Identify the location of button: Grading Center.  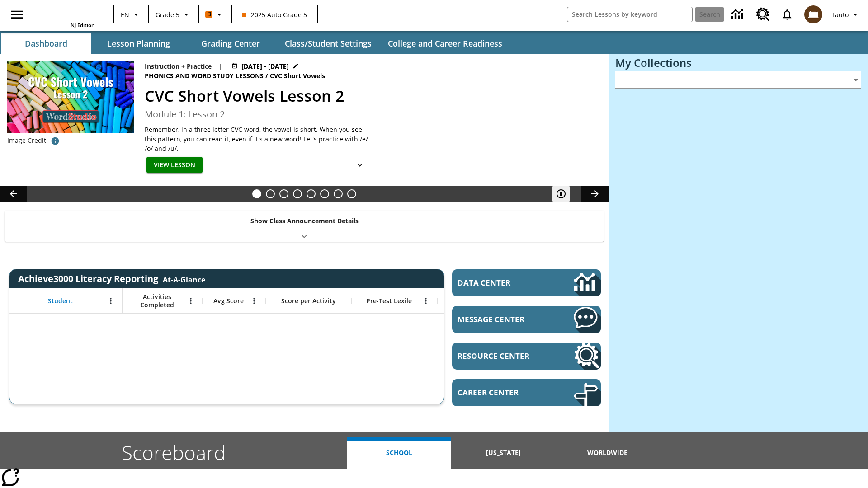
(230, 44).